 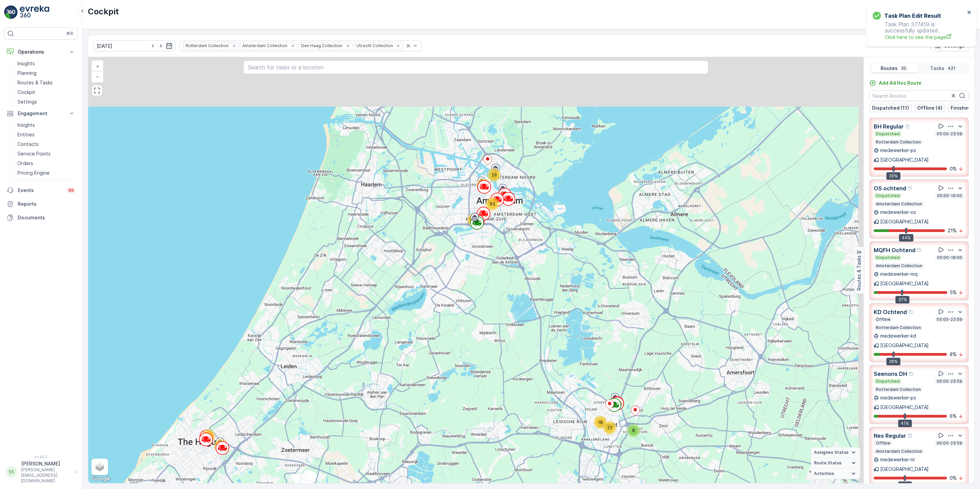 I want to click on a: Reports, so click(x=41, y=204).